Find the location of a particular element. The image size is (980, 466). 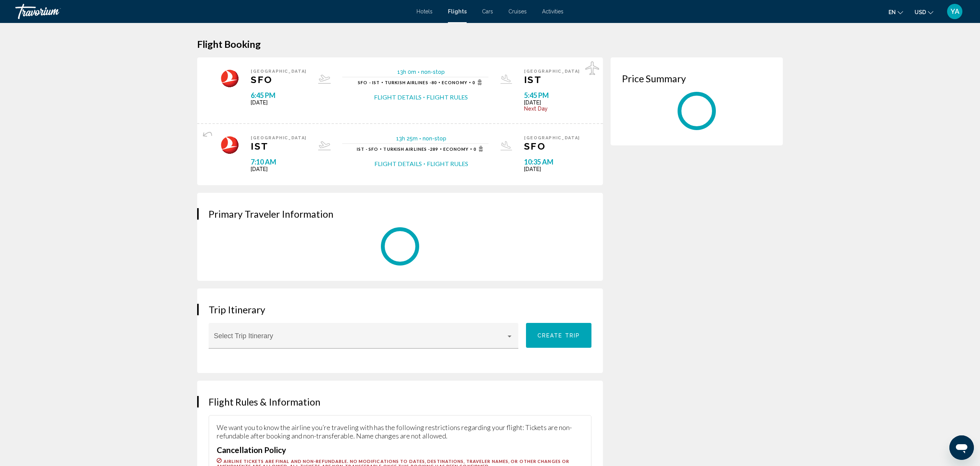

span: Next Day is located at coordinates (552, 108).